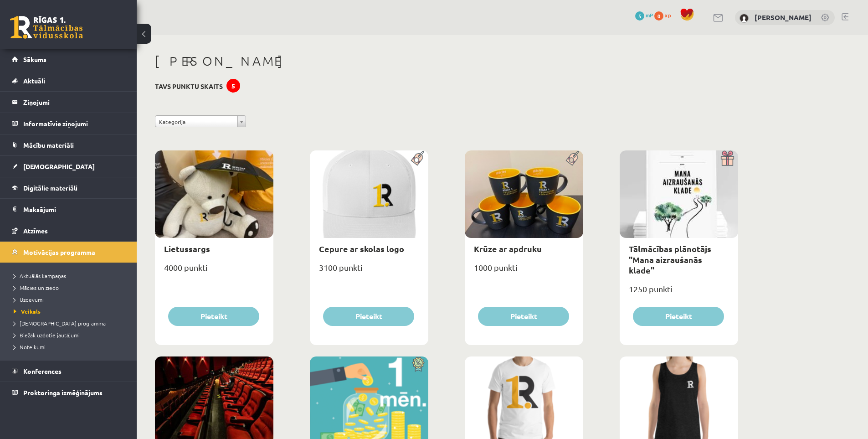  I want to click on span: Digitālie materiāli, so click(50, 188).